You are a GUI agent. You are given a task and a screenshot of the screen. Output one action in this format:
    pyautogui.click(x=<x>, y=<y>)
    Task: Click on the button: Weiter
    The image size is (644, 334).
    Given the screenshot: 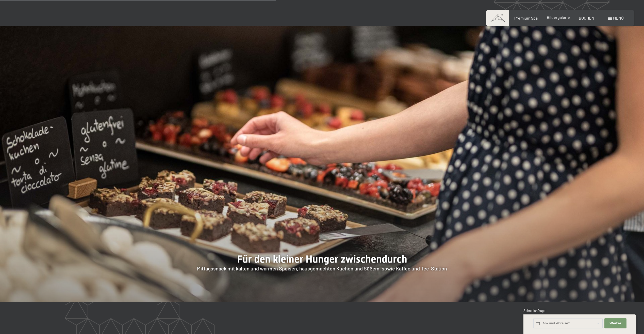 What is the action you would take?
    pyautogui.click(x=616, y=323)
    